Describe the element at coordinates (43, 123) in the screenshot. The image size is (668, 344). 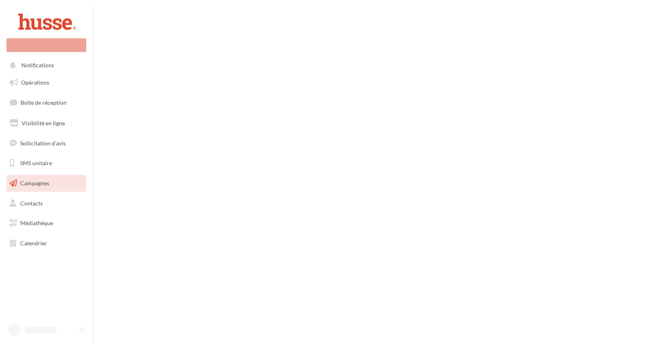
I see `span: Visibilité en ligne` at that location.